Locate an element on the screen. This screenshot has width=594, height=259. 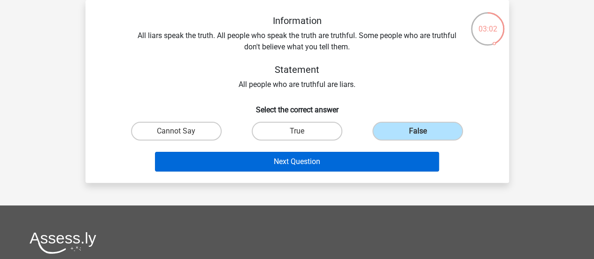
button: Next Question is located at coordinates (297, 162).